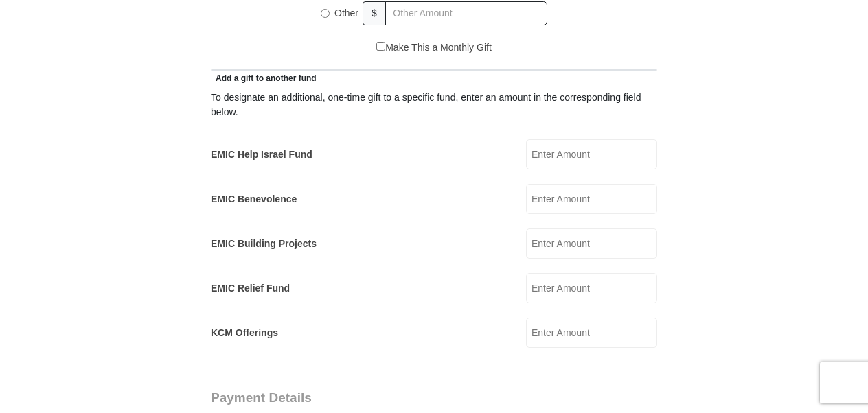 The image size is (868, 413). What do you see at coordinates (244, 333) in the screenshot?
I see `label: KCM Offerings` at bounding box center [244, 333].